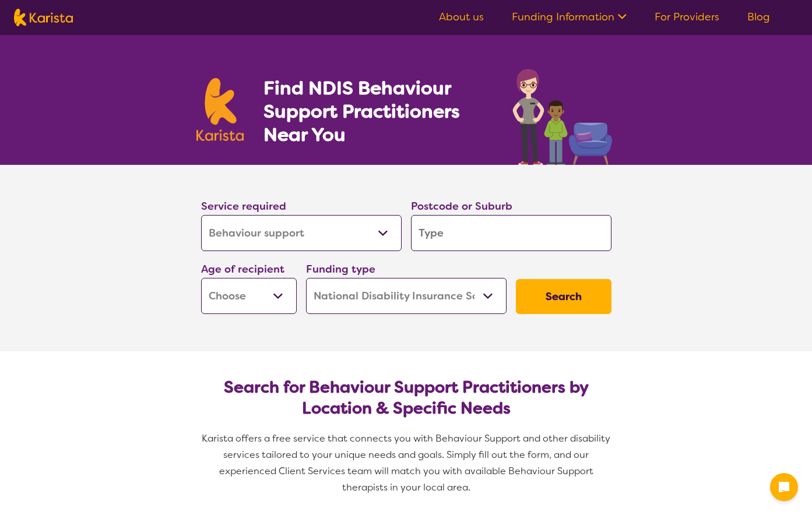 The width and height of the screenshot is (812, 515). I want to click on h1: Find NDIS Behaviour Support Practitioners Near You, so click(376, 111).